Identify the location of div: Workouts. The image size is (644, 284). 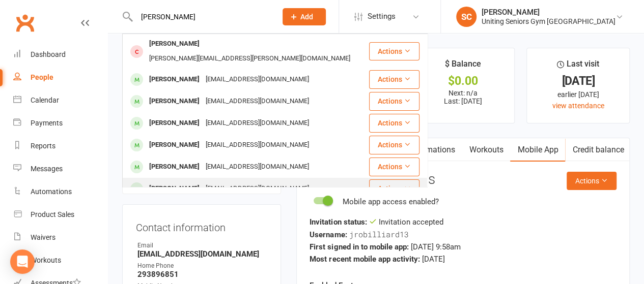
(46, 260).